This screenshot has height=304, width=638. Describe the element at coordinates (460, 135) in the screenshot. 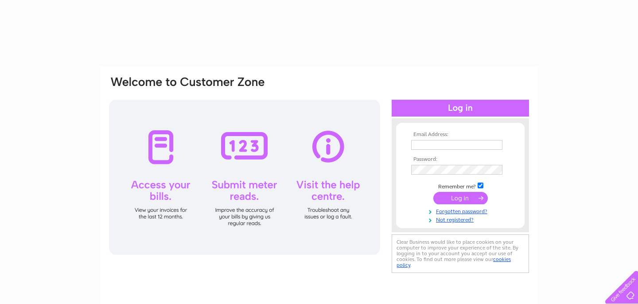

I see `th: Email Address:` at that location.